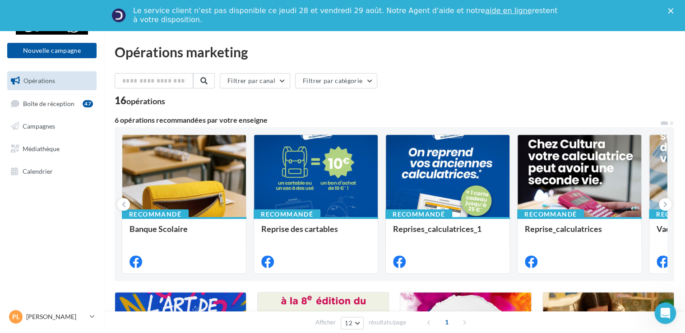 The height and width of the screenshot is (333, 685). Describe the element at coordinates (387, 322) in the screenshot. I see `span: résultats/page` at that location.